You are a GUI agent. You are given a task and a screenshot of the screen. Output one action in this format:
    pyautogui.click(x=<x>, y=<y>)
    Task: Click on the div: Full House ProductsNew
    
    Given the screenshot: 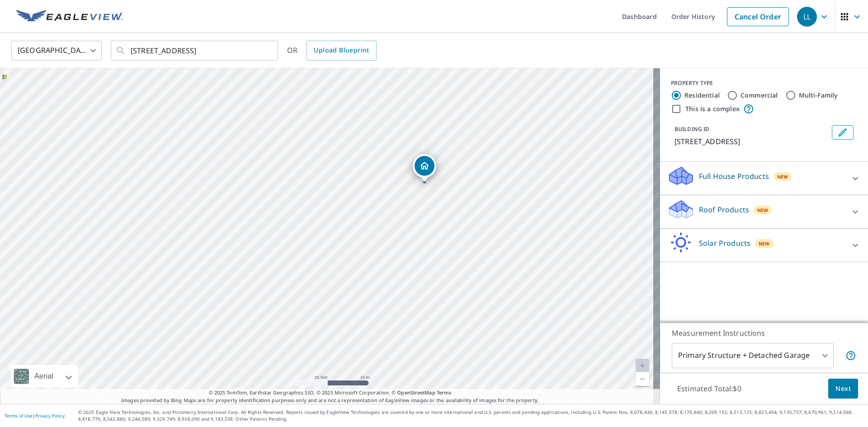 What is the action you would take?
    pyautogui.click(x=764, y=178)
    